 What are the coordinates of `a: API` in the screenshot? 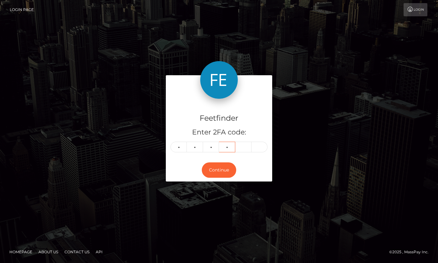 It's located at (99, 251).